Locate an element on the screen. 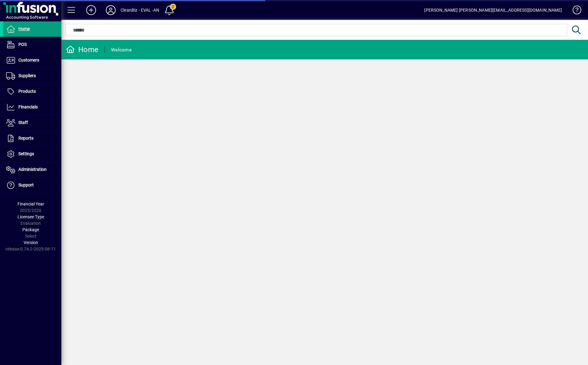 This screenshot has height=365, width=588. a: Products is located at coordinates (32, 92).